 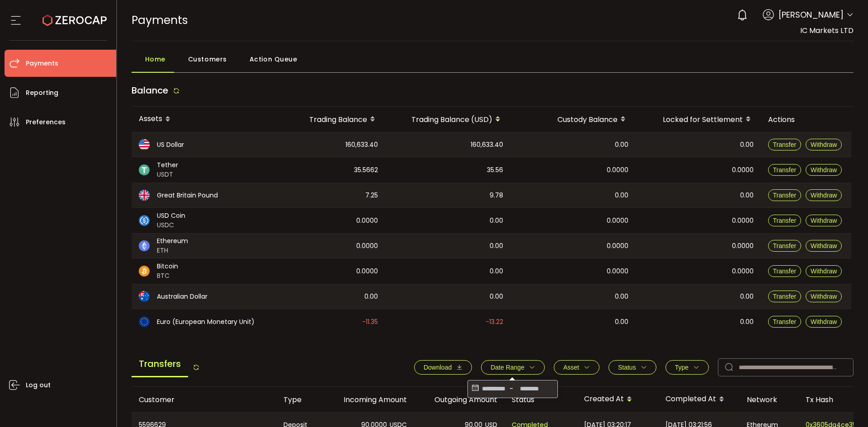 What do you see at coordinates (182, 296) in the screenshot?
I see `span: Australian Dollar` at bounding box center [182, 296].